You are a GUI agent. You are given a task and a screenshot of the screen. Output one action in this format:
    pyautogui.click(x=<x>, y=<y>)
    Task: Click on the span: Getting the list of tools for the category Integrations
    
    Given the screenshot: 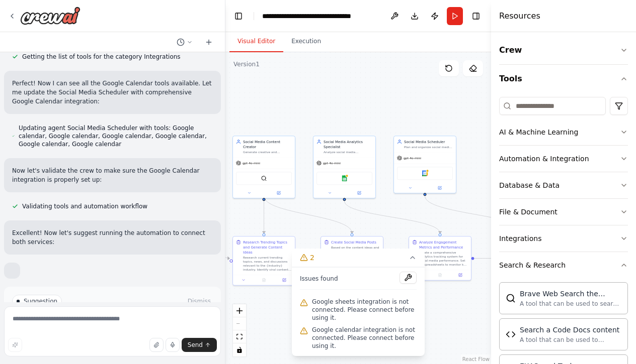 What is the action you would take?
    pyautogui.click(x=101, y=57)
    